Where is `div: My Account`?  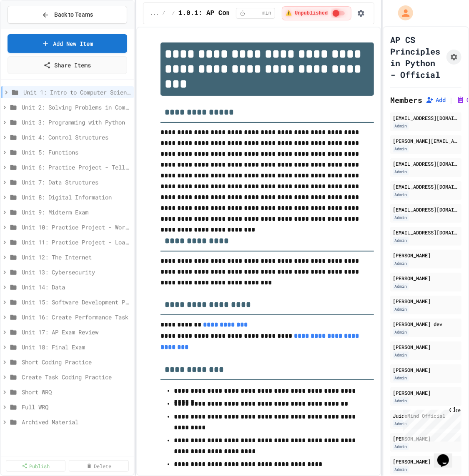 div: My Account is located at coordinates (402, 13).